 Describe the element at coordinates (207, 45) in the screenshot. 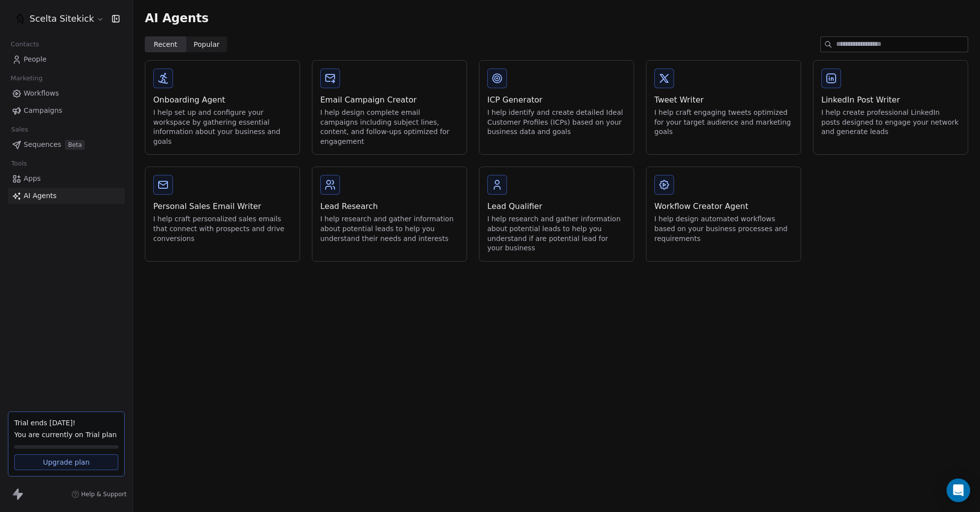

I see `span: Popular` at that location.